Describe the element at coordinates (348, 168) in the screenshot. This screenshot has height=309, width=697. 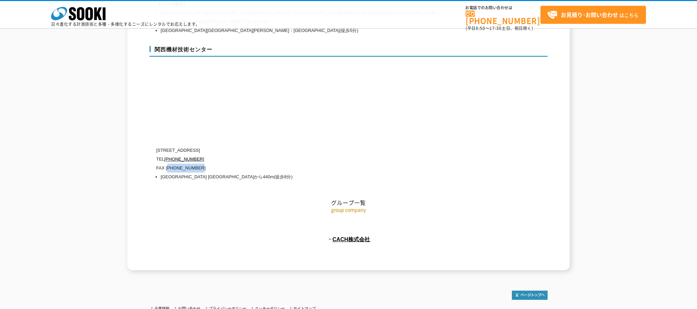
I see `h2: グループ一覧` at that location.